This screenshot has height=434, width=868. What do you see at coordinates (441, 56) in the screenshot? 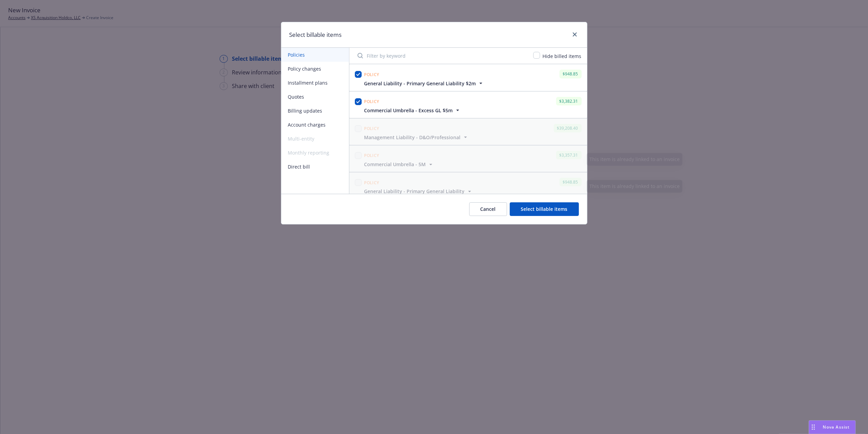
I see `input: Filter by keyword` at bounding box center [441, 56].